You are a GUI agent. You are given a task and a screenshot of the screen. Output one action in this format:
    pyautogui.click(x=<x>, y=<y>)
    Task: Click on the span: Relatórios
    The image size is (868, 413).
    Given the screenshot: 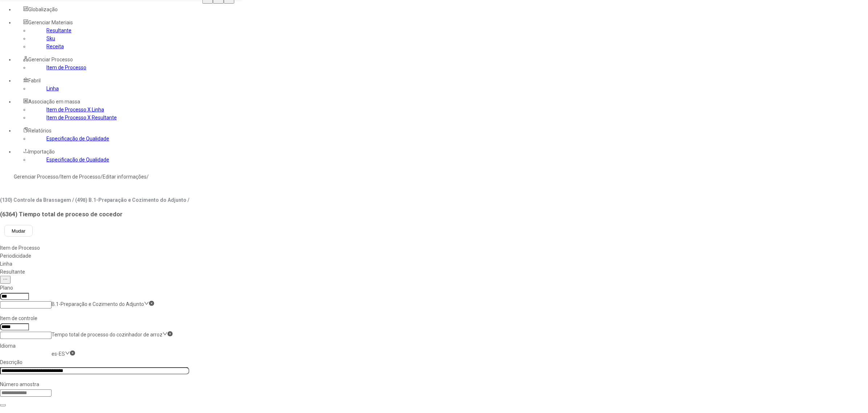 What is the action you would take?
    pyautogui.click(x=40, y=130)
    